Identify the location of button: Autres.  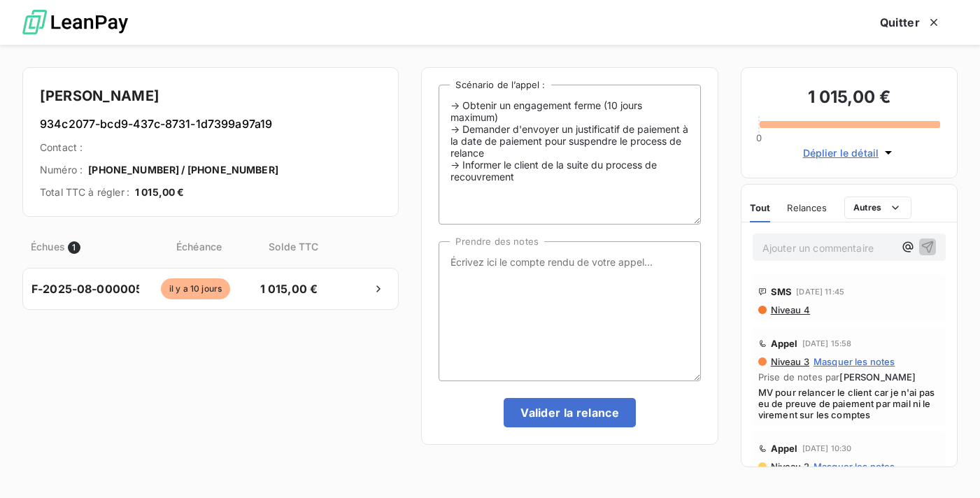
(878, 208).